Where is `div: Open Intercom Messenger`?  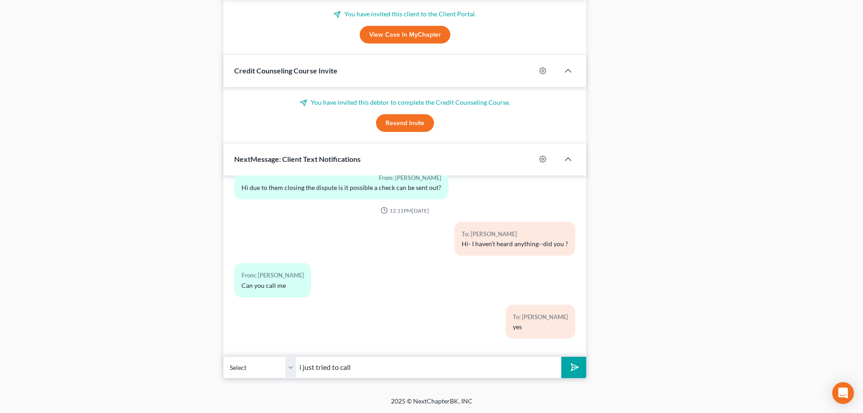 div: Open Intercom Messenger is located at coordinates (844, 393).